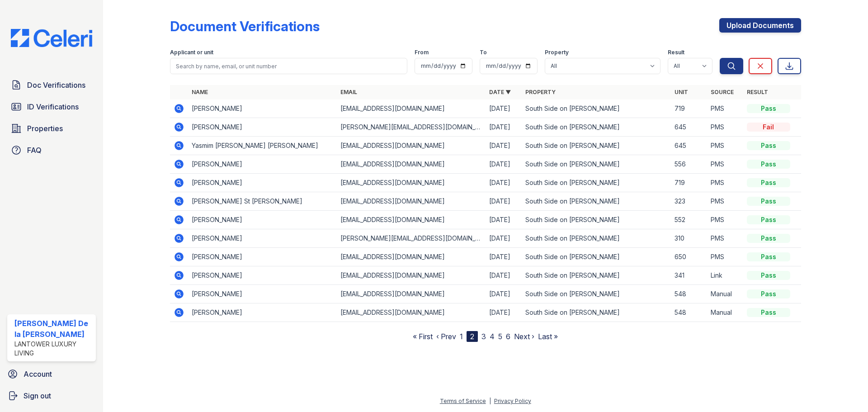  Describe the element at coordinates (52, 150) in the screenshot. I see `a: FAQ` at that location.